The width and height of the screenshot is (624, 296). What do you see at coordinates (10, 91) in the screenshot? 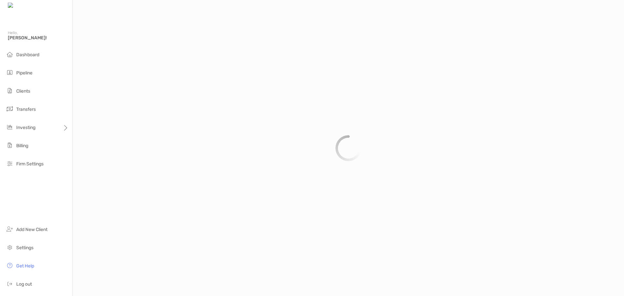
I see `img: clients icon` at bounding box center [10, 91].